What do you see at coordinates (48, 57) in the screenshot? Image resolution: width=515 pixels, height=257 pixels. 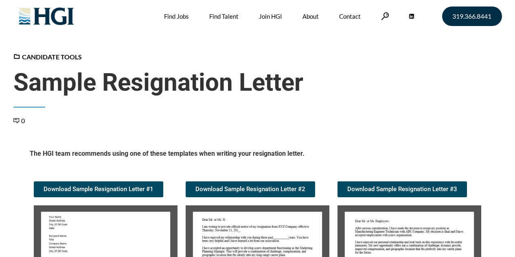 I see `a: Candidate Tools` at bounding box center [48, 57].